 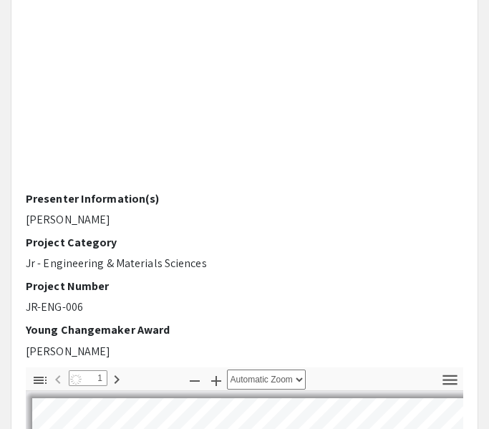 What do you see at coordinates (216, 380) in the screenshot?
I see `button: Zoom In` at bounding box center [216, 380].